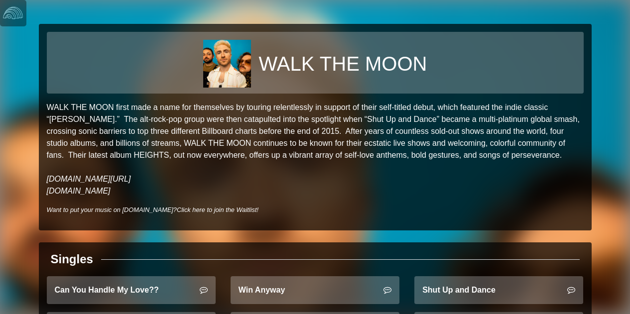 The width and height of the screenshot is (630, 314). What do you see at coordinates (343, 64) in the screenshot?
I see `h1: WALK THE MOON` at bounding box center [343, 64].